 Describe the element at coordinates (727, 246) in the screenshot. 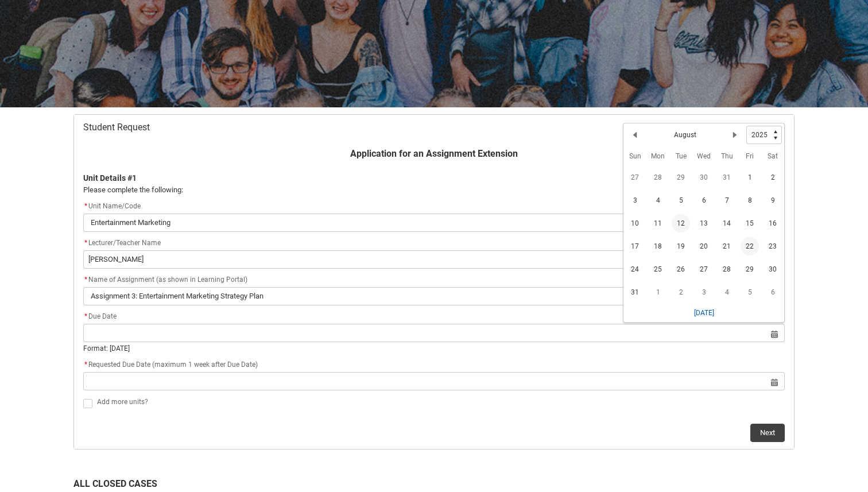

I see `td: 2025-08-21` at that location.